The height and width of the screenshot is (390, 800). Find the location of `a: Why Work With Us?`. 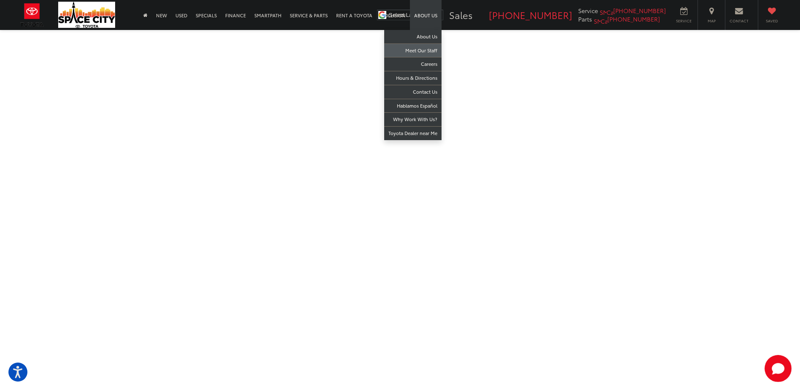

a: Why Work With Us? is located at coordinates (413, 119).